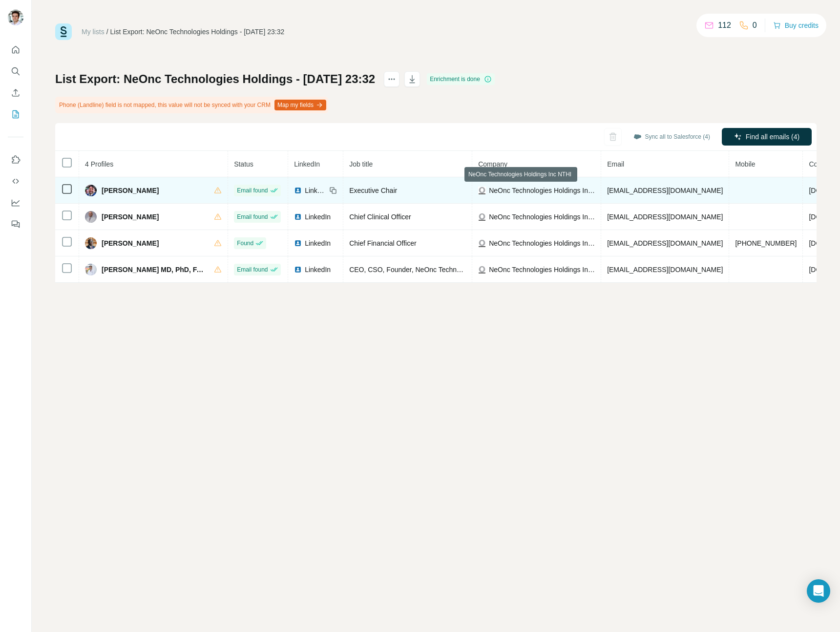 The height and width of the screenshot is (632, 840). What do you see at coordinates (16, 182) in the screenshot?
I see `button: Use Surfe API` at bounding box center [16, 182].